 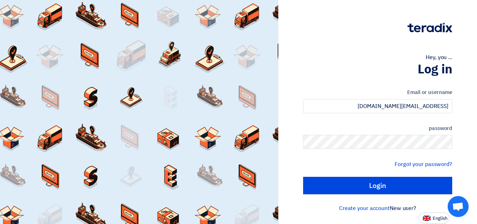 I want to click on button: English, so click(x=434, y=218).